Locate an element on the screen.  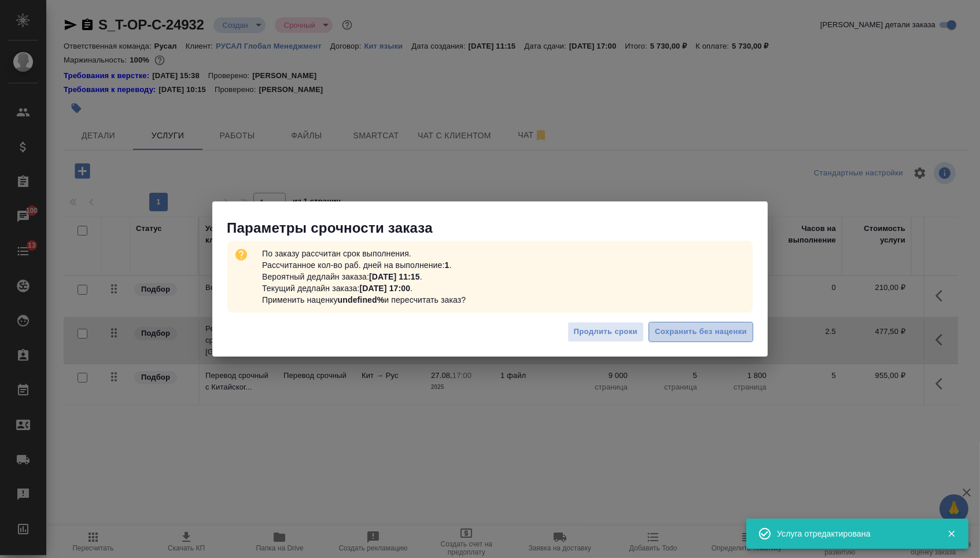
div: Услуга отредактирована is located at coordinates (853, 533).